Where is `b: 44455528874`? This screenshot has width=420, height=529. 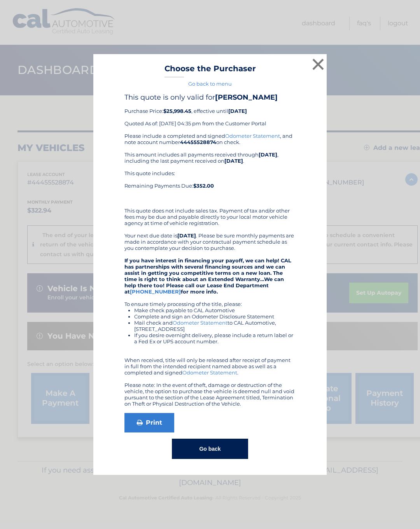 b: 44455528874 is located at coordinates (198, 142).